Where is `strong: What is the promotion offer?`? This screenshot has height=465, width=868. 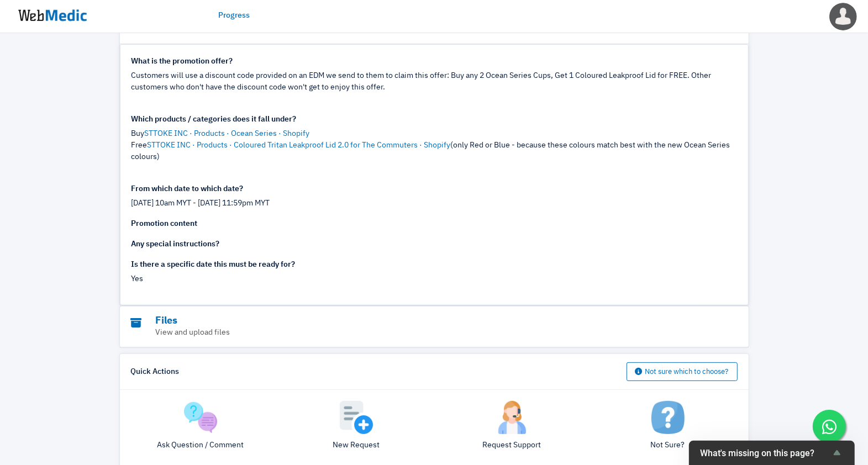 strong: What is the promotion offer? is located at coordinates (182, 61).